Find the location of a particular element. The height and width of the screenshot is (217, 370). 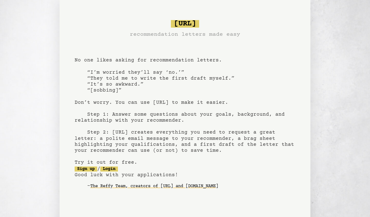

a: Sign up is located at coordinates (86, 169).